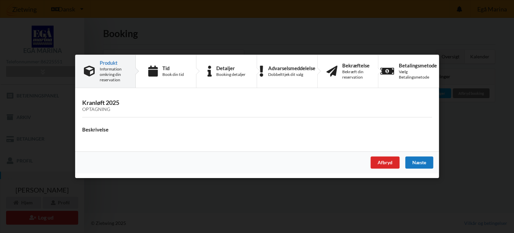  I want to click on div: Vælg Betalingsmetode, so click(418, 74).